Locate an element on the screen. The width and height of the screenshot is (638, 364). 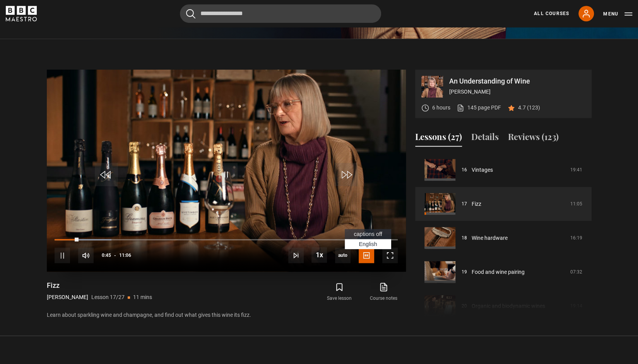
p: 11 mins is located at coordinates (142, 298).